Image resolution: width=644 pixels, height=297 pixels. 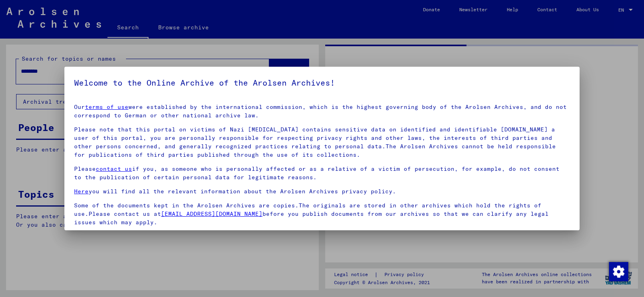 What do you see at coordinates (106, 107) in the screenshot?
I see `a: terms of use` at bounding box center [106, 107].